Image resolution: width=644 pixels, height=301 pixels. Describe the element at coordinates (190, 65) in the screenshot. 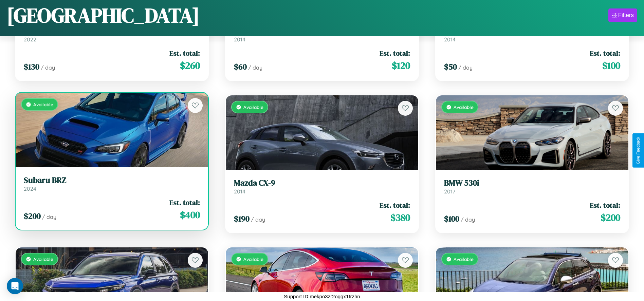

I see `span: $ 260` at that location.